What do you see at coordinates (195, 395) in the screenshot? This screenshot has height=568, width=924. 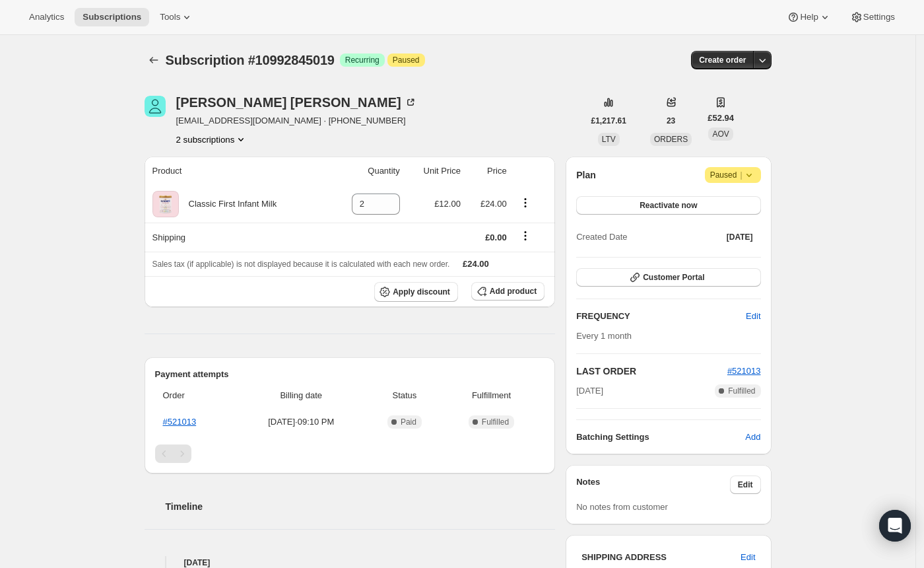 I see `th: Order` at bounding box center [195, 395].